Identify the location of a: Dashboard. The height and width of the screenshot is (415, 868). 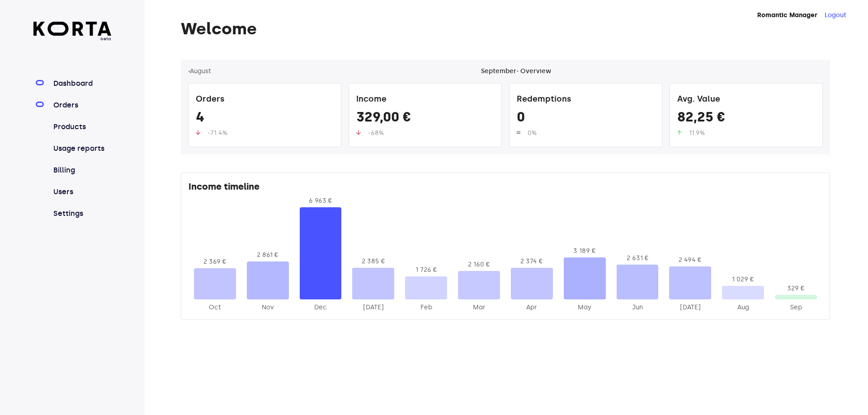
(81, 84).